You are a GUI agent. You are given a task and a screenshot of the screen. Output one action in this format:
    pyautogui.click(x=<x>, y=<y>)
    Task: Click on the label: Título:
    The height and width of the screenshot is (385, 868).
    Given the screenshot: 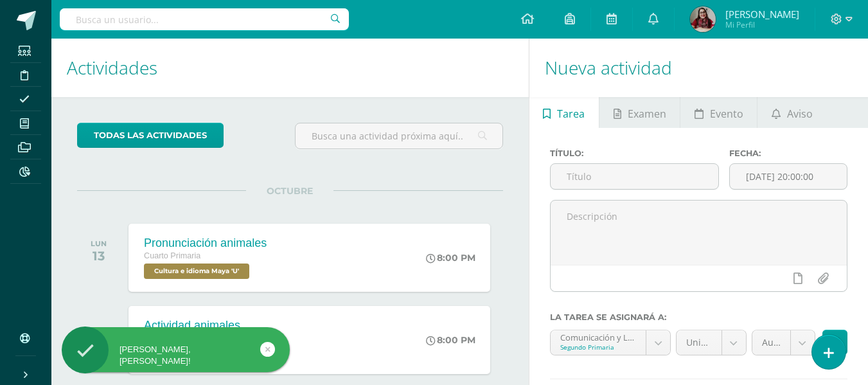 What is the action you would take?
    pyautogui.click(x=635, y=153)
    